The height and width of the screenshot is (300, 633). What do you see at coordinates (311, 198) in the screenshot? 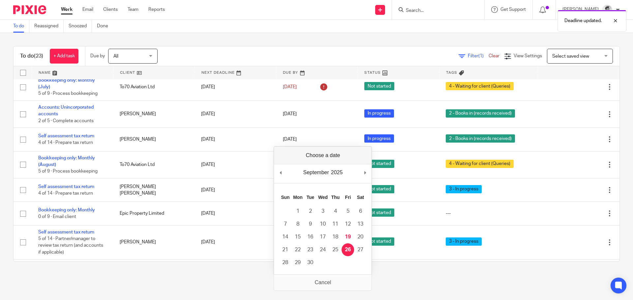
I see `abbr: Tuesday` at bounding box center [311, 198].